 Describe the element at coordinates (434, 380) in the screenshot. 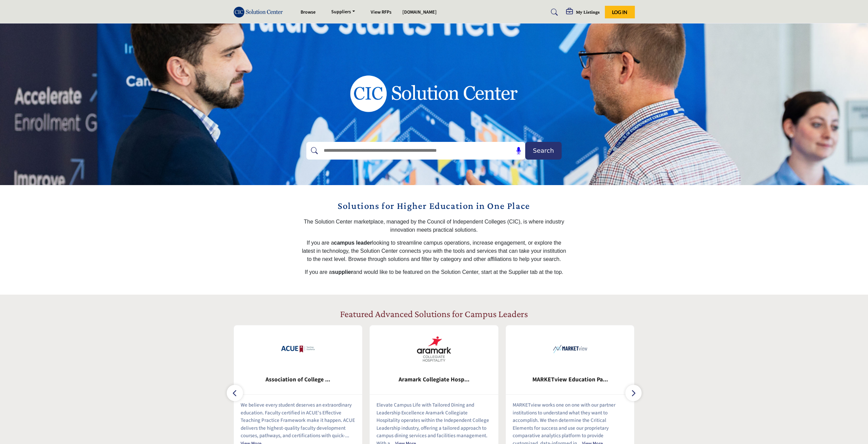

I see `a: Aramark Collegiate Hosp...` at that location.